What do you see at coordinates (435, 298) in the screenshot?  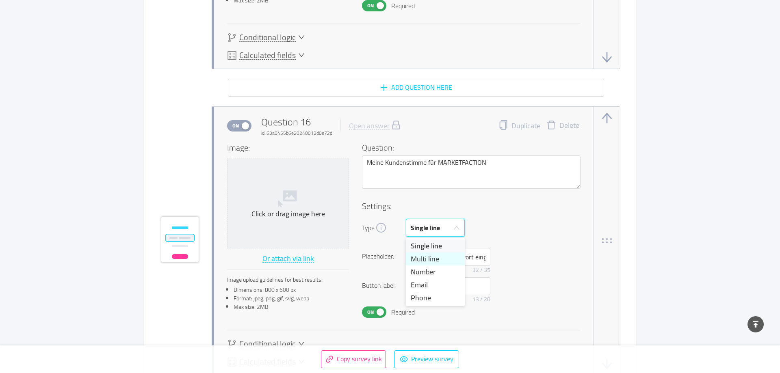 I see `li: Phone` at bounding box center [435, 298].